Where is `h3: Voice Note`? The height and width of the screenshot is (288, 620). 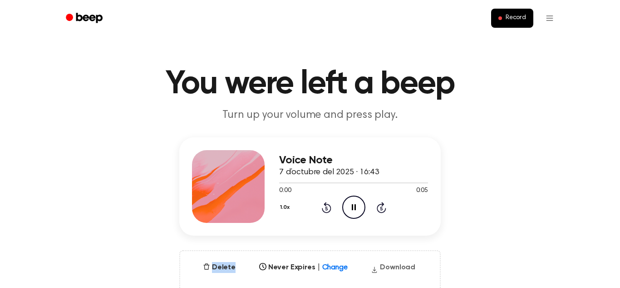 h3: Voice Note is located at coordinates (354, 160).